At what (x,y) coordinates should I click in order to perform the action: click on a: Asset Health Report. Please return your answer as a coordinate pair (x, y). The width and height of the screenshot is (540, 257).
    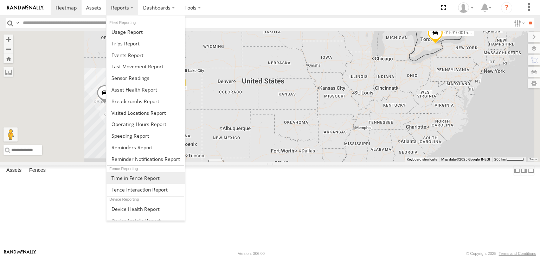
    Looking at the image, I should click on (146, 89).